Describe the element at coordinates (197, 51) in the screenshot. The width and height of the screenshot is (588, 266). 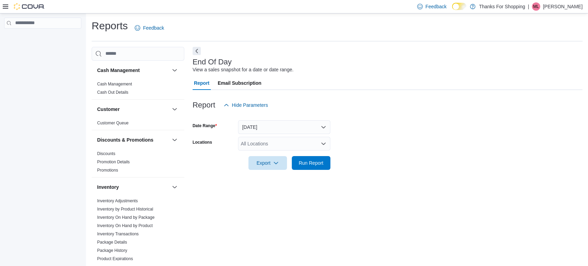
I see `button: Next` at that location.